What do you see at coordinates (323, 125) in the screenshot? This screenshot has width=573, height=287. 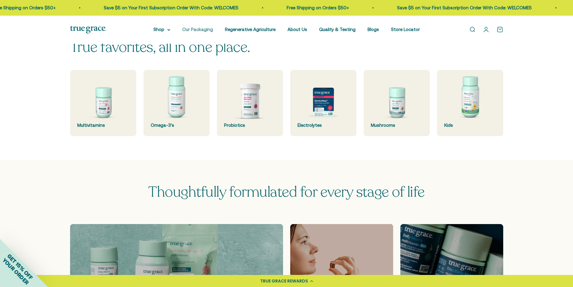 I see `div: Electrolytes` at bounding box center [323, 125].